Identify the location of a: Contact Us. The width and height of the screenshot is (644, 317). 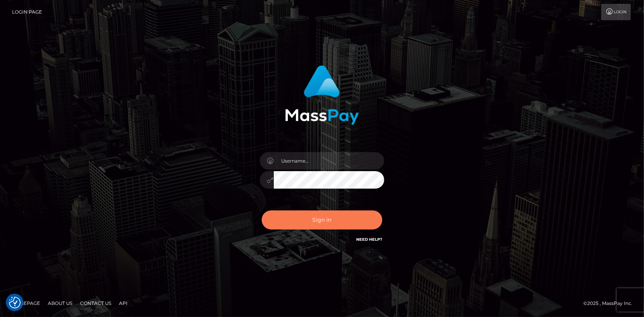
(95, 303).